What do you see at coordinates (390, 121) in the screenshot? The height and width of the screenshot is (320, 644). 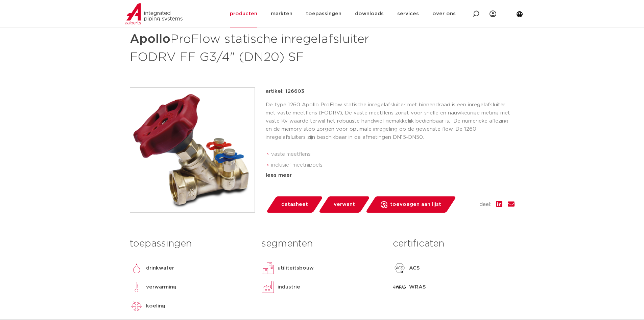 I see `p: De type 1260 Apollo ProFlow statische inregelafsluiter met binnendraad is een inregelafsluiter me...` at bounding box center [390, 121].